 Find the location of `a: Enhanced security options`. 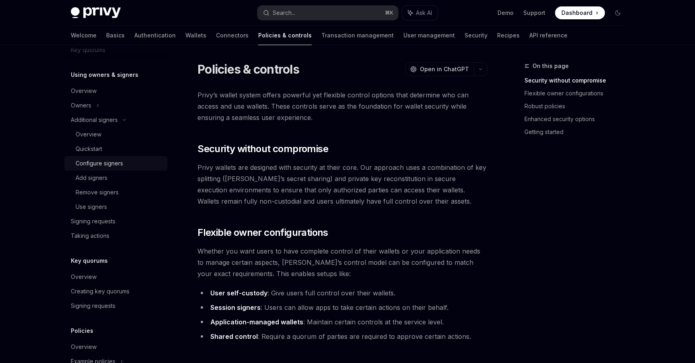

a: Enhanced security options is located at coordinates (578, 119).